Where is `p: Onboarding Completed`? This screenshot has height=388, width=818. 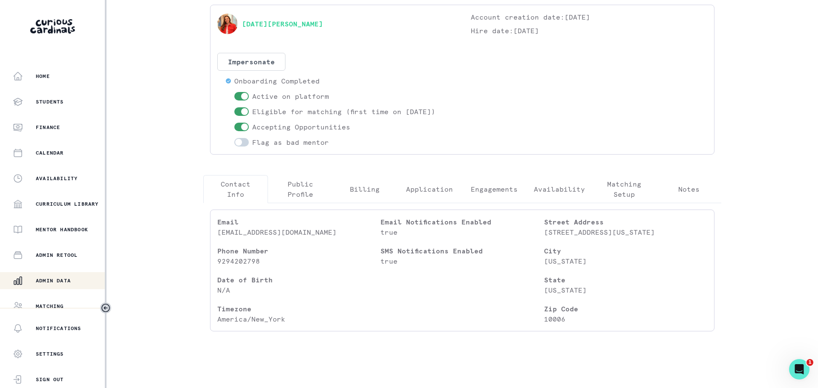
p: Onboarding Completed is located at coordinates (277, 81).